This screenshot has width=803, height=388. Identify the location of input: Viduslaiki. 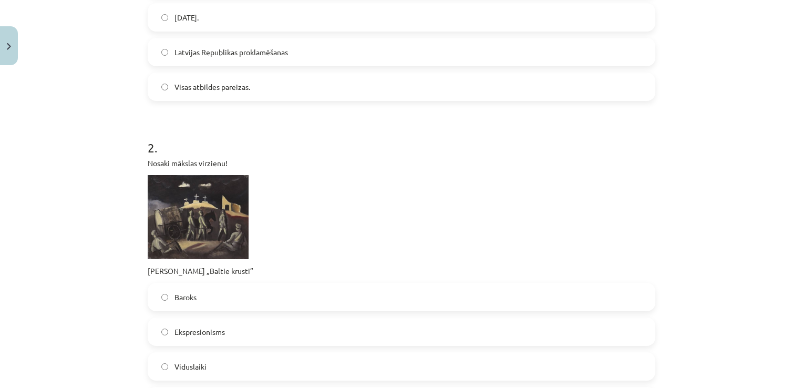
(165, 366).